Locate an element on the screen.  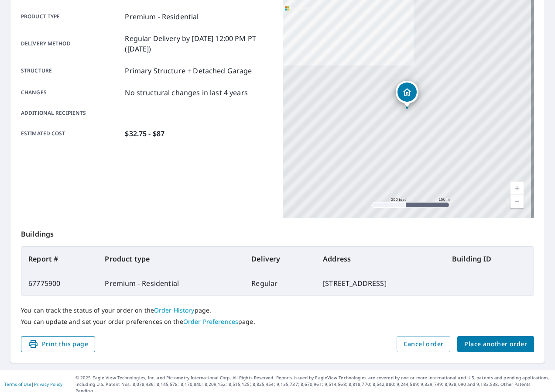
p: Premium - Residential is located at coordinates (161, 17).